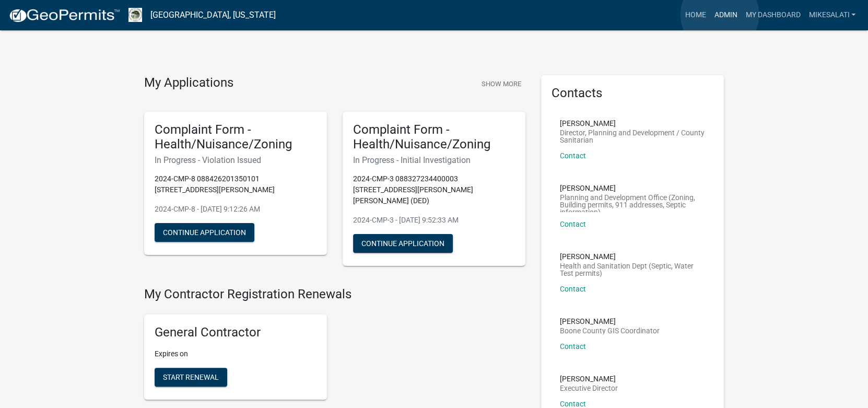  Describe the element at coordinates (772, 16) in the screenshot. I see `a: My Dashboard` at that location.